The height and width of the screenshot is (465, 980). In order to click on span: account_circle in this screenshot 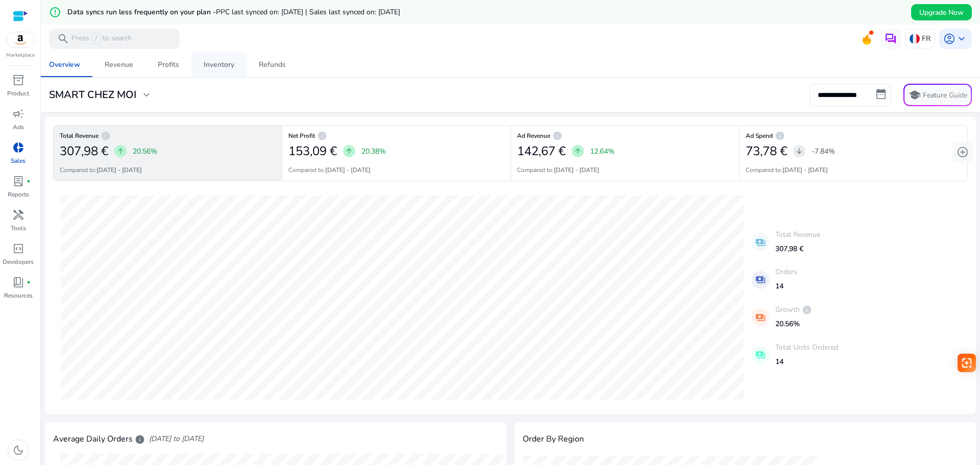, I will do `click(950, 39)`.